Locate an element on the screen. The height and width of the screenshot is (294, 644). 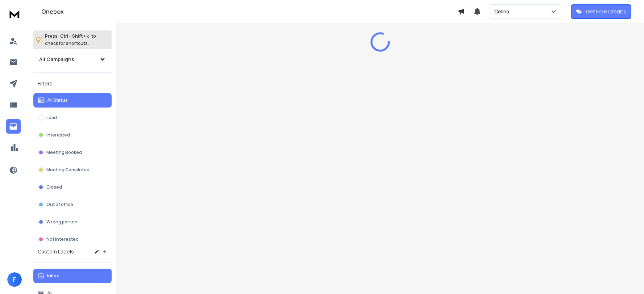
button: All Campaigns is located at coordinates (72, 59).